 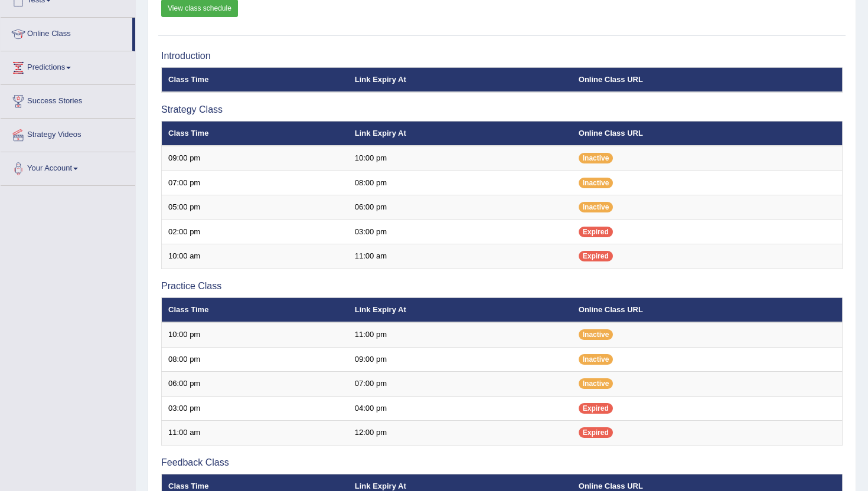 What do you see at coordinates (460, 433) in the screenshot?
I see `td: 12:00 pm` at bounding box center [460, 433].